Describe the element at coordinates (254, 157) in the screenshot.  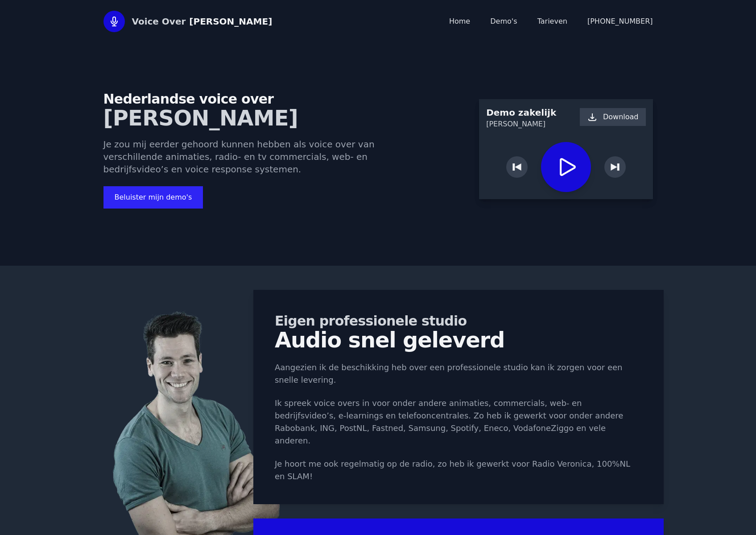
I see `p: Je zou mij eerder gehoord kunnen hebben als voice over van verschillende animaties, radio- en tv ...` at that location.